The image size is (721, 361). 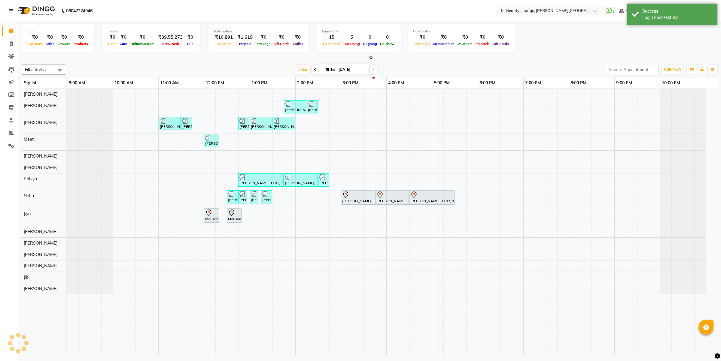 What do you see at coordinates (29, 139) in the screenshot?
I see `span: Meet` at bounding box center [29, 139].